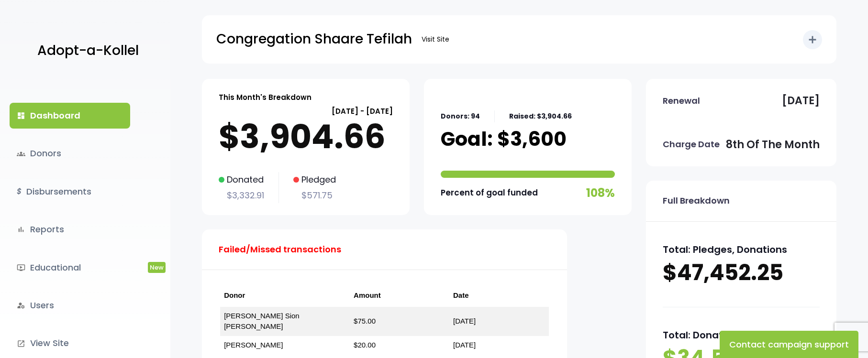 The image size is (868, 358). Describe the element at coordinates (265, 97) in the screenshot. I see `p: This Month's Breakdown` at that location.